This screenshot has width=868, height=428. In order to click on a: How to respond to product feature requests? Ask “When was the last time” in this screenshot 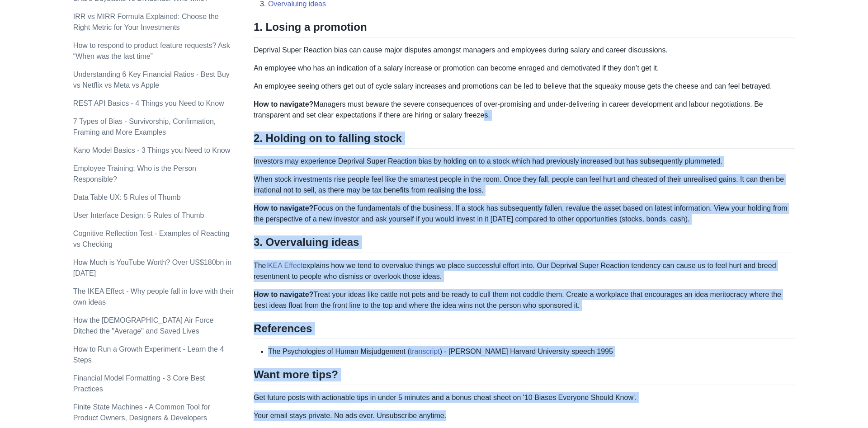, I will do `click(151, 50)`.